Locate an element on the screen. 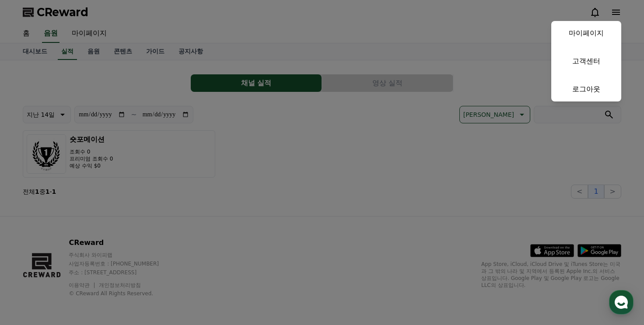  a: 마이페이지 is located at coordinates (586, 33).